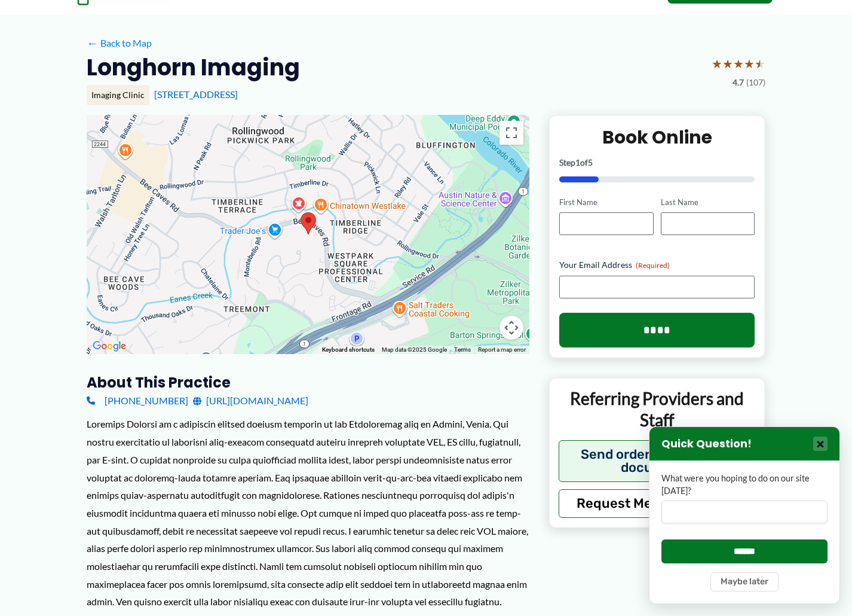 This screenshot has height=616, width=852. Describe the element at coordinates (414, 349) in the screenshot. I see `span: Map data ©2025 Google` at that location.